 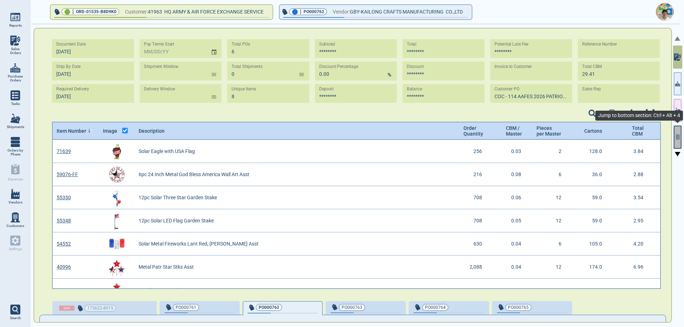 I want to click on label: Customer PO, so click(x=507, y=89).